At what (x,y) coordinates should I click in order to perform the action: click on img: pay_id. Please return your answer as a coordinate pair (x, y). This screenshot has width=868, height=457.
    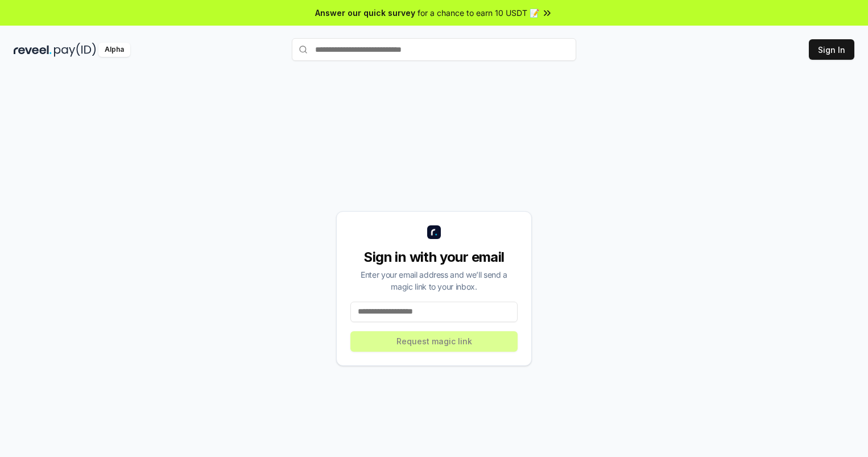
    Looking at the image, I should click on (75, 49).